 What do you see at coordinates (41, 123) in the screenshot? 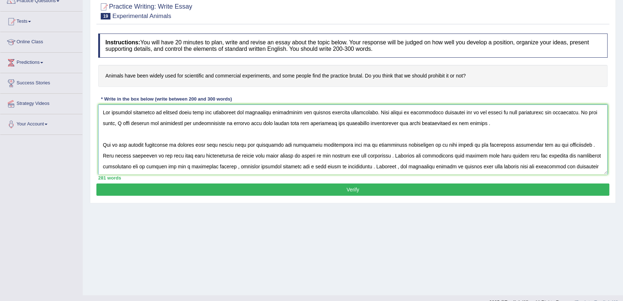
I see `a: Your Account` at bounding box center [41, 123].